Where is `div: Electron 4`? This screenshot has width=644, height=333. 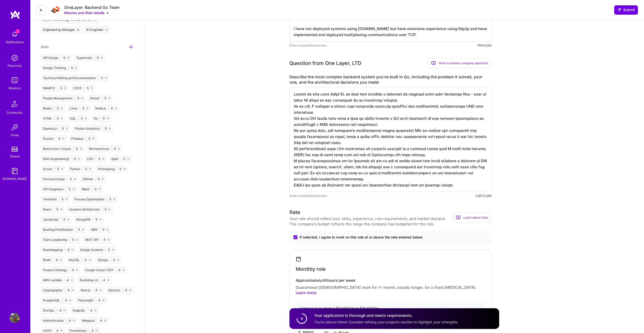
div: Electron 4 is located at coordinates (120, 290).